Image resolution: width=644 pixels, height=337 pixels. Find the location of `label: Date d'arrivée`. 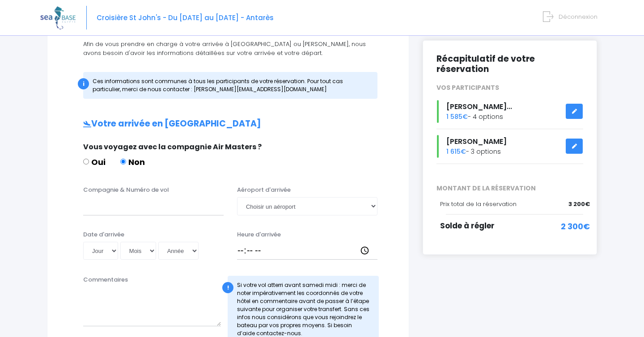

label: Date d'arrivée is located at coordinates (104, 235).